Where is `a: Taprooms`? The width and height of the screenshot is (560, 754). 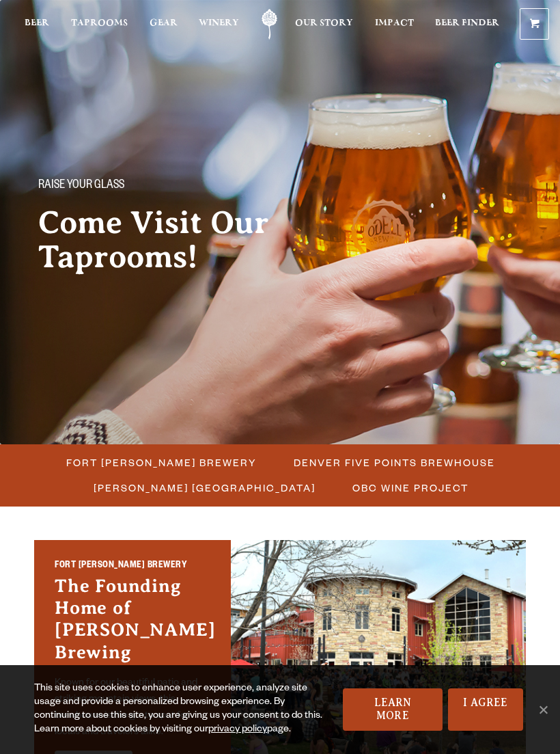 a: Taprooms is located at coordinates (99, 24).